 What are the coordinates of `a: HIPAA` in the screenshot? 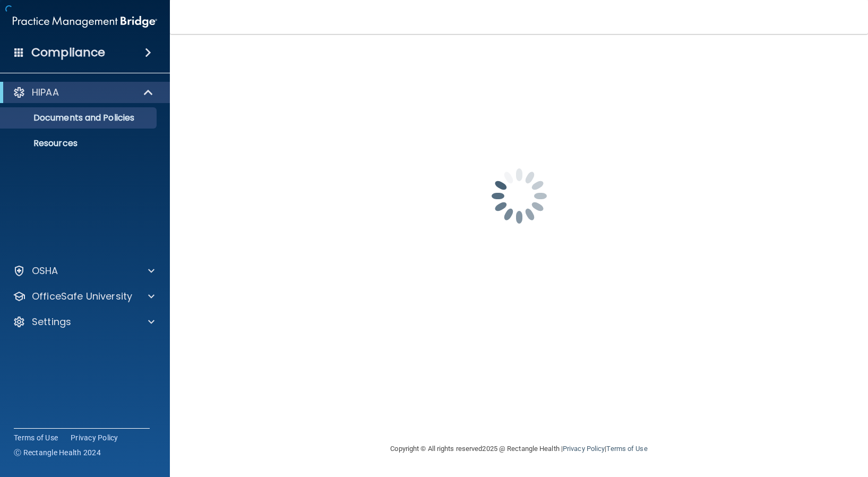 It's located at (83, 92).